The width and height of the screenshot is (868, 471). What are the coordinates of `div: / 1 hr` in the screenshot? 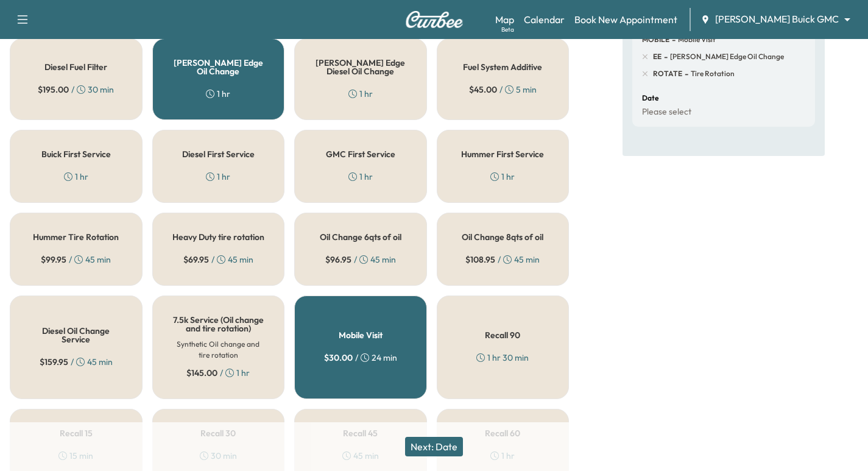 It's located at (218, 373).